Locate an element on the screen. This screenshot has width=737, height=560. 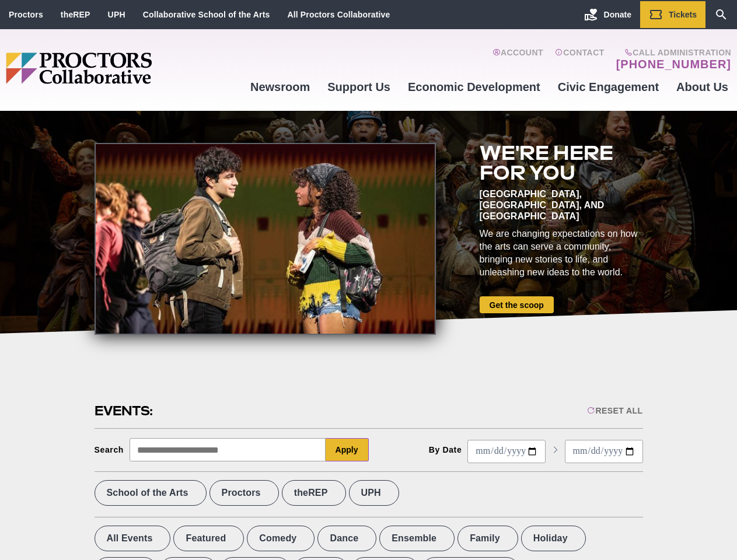
div: Reset All is located at coordinates (614, 410).